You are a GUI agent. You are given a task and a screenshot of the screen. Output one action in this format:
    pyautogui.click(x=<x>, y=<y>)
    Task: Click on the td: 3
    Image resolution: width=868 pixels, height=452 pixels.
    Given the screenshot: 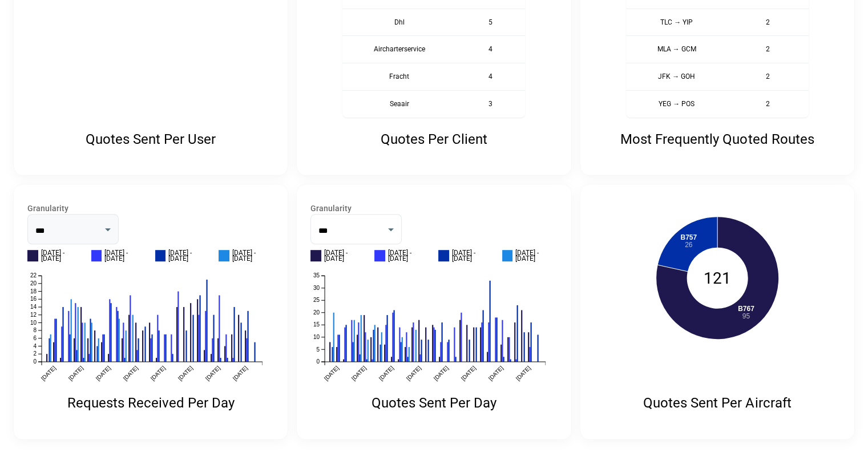 What is the action you would take?
    pyautogui.click(x=490, y=104)
    